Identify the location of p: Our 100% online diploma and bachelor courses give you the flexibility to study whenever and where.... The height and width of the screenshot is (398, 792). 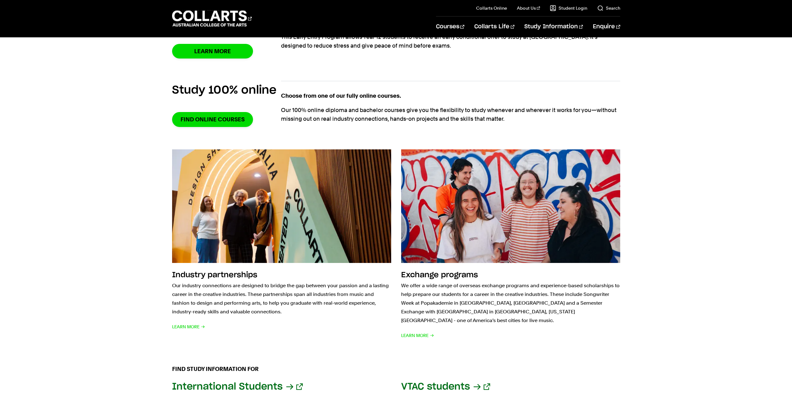
(451, 115).